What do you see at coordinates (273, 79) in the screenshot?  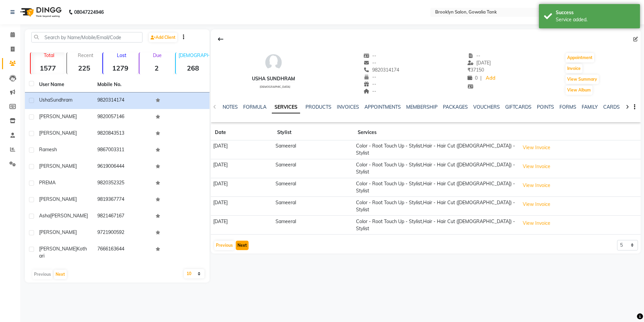 I see `div: usha Sundhram` at bounding box center [273, 79].